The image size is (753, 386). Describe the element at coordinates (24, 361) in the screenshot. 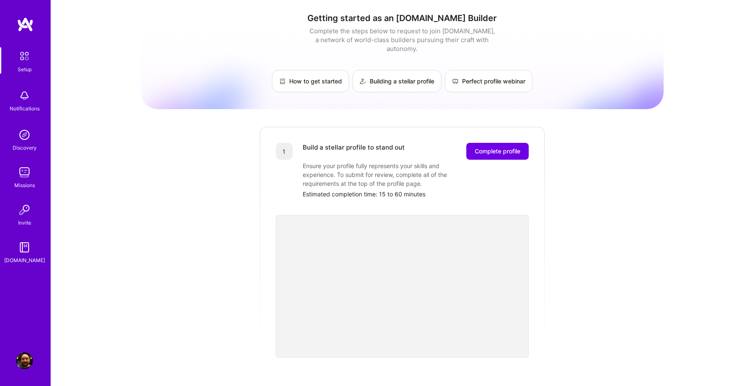

I see `img: User Avatar` at that location.